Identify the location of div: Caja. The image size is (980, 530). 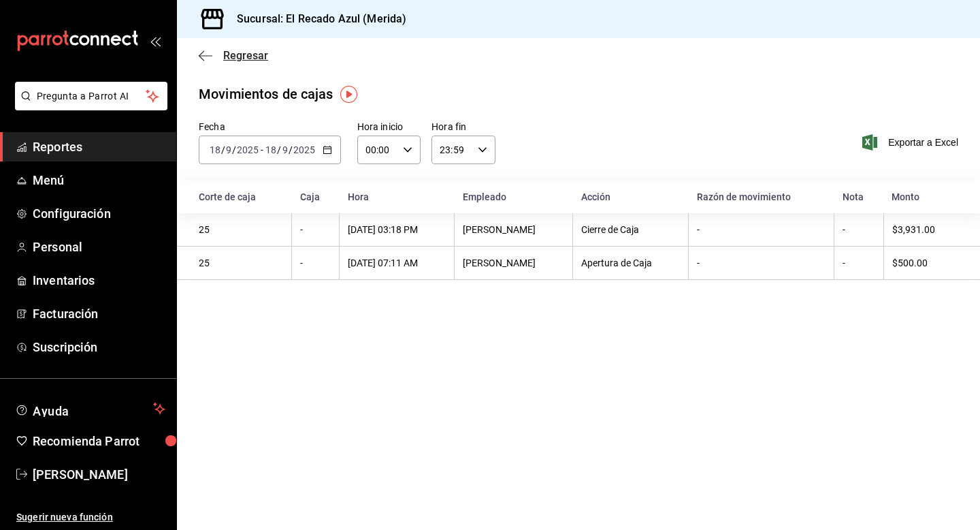
(316, 197).